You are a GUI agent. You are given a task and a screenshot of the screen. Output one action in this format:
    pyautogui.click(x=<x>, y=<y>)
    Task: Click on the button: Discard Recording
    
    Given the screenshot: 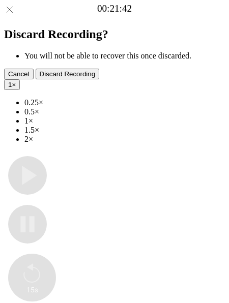 What is the action you would take?
    pyautogui.click(x=68, y=74)
    